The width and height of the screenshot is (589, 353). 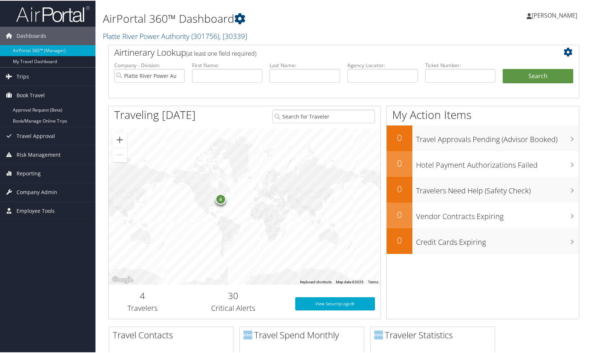 What do you see at coordinates (149, 65) in the screenshot?
I see `label: Company - Division:` at bounding box center [149, 65].